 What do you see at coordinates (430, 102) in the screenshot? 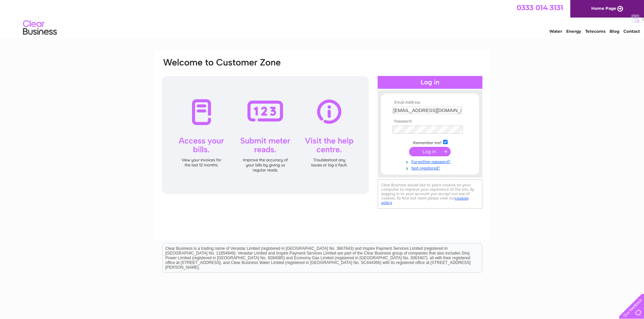
I see `th: Email Address:` at bounding box center [430, 102].